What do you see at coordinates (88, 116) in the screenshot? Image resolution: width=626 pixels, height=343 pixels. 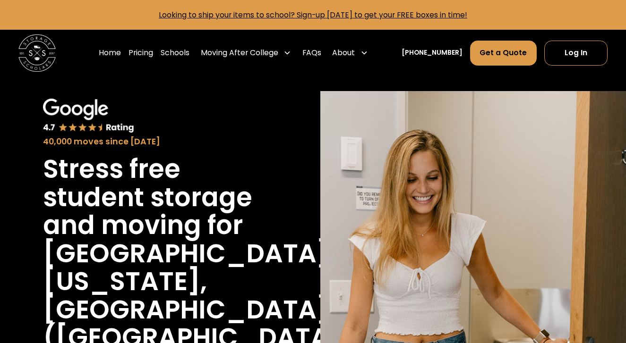 I see `img: Google 4.7 star rating` at bounding box center [88, 116].